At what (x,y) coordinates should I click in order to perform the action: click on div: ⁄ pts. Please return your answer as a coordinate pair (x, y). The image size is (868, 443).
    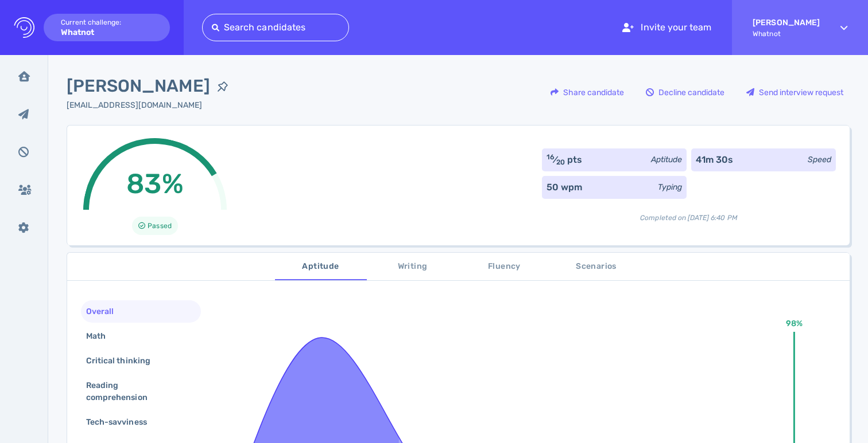
    Looking at the image, I should click on (564, 160).